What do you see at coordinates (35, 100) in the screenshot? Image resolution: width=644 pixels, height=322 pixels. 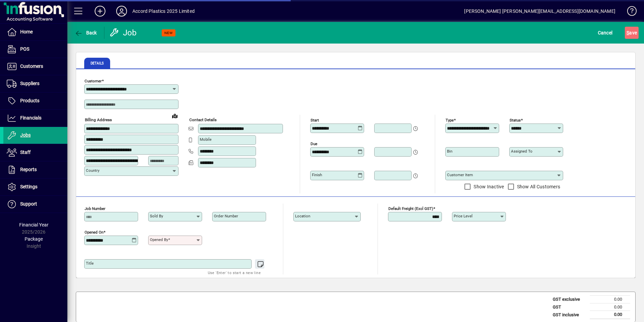 I see `a: Products` at bounding box center [35, 100].